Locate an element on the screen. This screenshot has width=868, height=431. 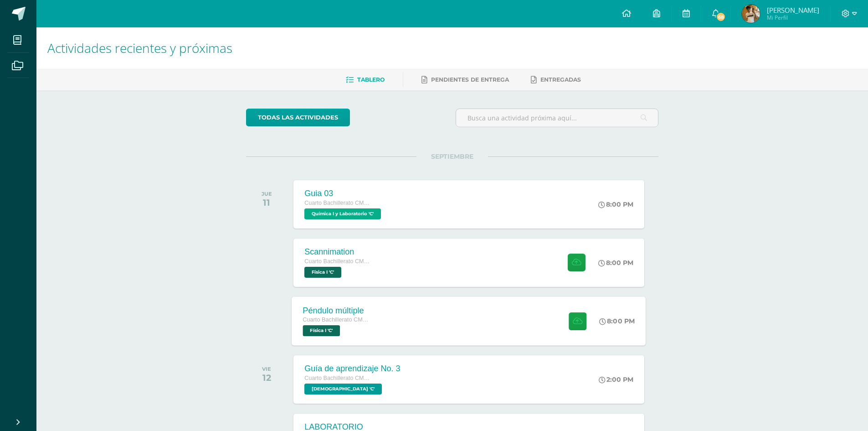
span: Pendientes de entrega is located at coordinates (470, 79).